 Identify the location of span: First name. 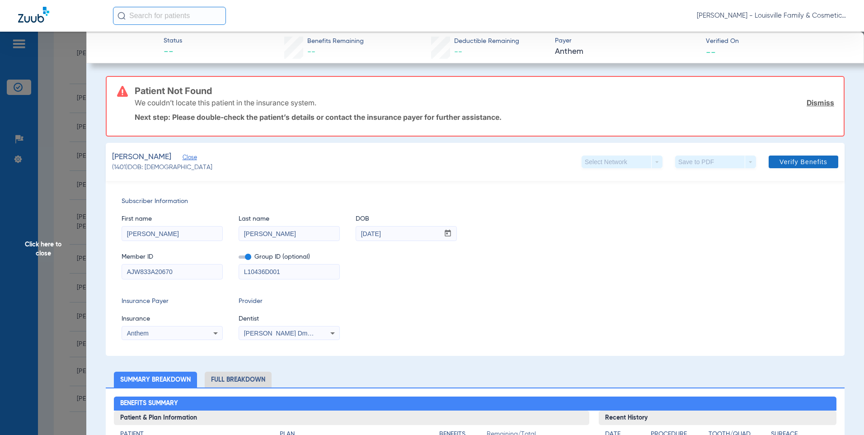
(172, 219).